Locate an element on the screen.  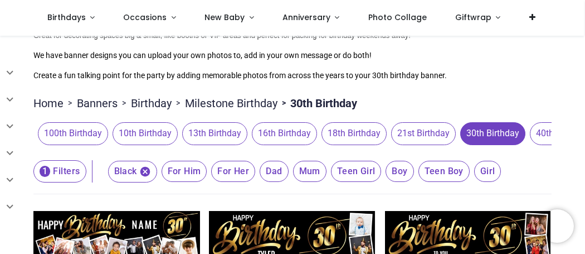
span: 30th Birthday is located at coordinates (493, 133).